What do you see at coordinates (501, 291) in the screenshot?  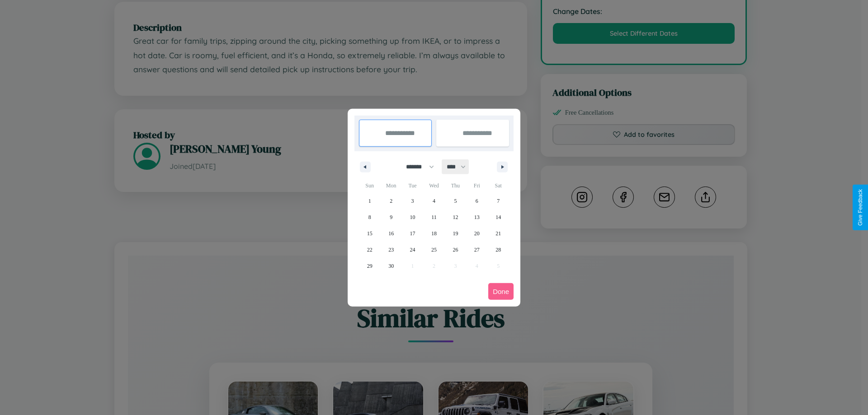 I see `button: Done` at bounding box center [501, 291].